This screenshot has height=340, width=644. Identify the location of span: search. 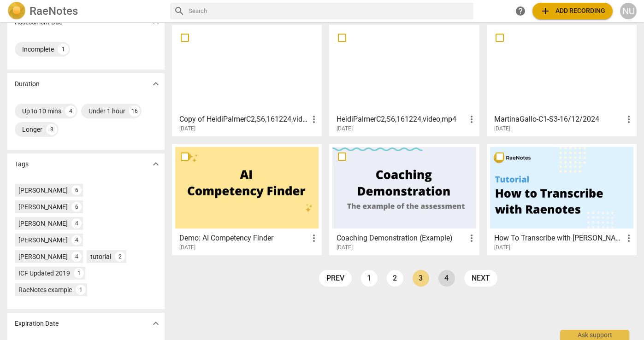
(179, 11).